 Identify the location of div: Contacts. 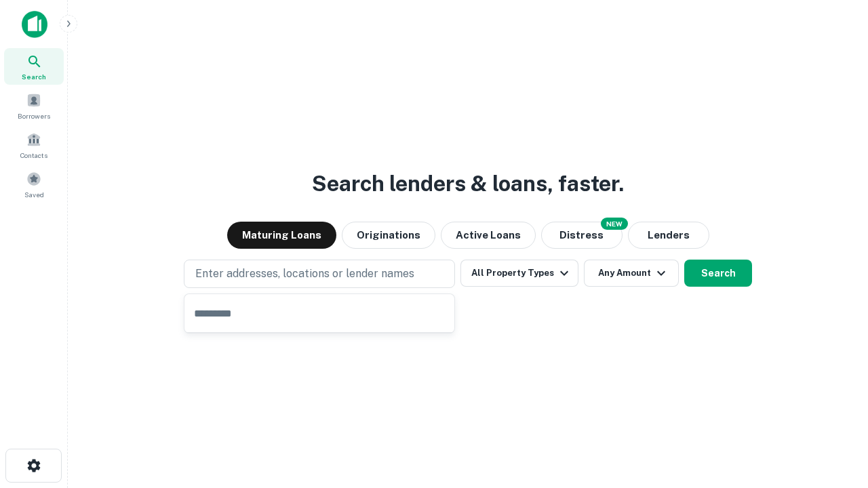
(34, 145).